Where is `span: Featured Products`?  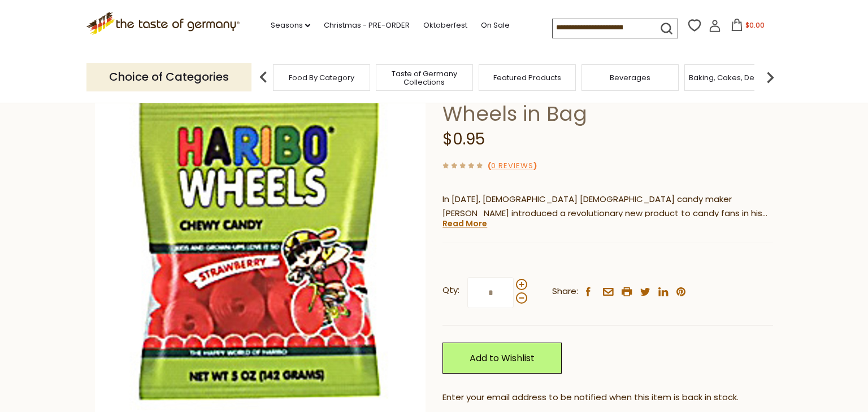
span: Featured Products is located at coordinates (527, 77).